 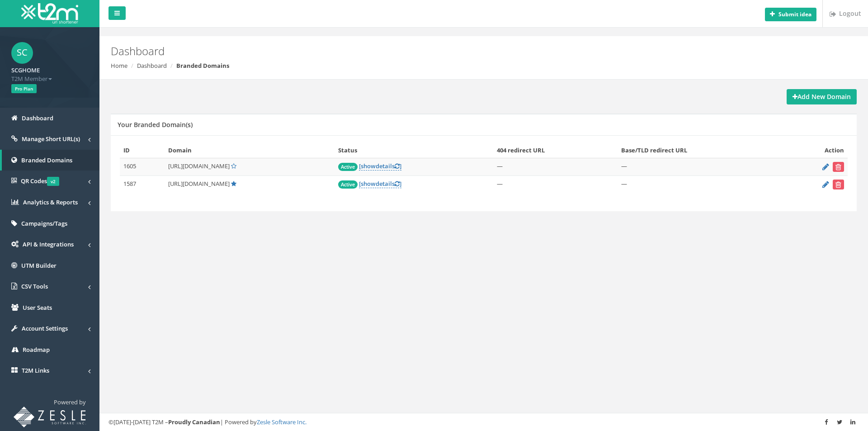 I want to click on span: Powered by, so click(x=70, y=402).